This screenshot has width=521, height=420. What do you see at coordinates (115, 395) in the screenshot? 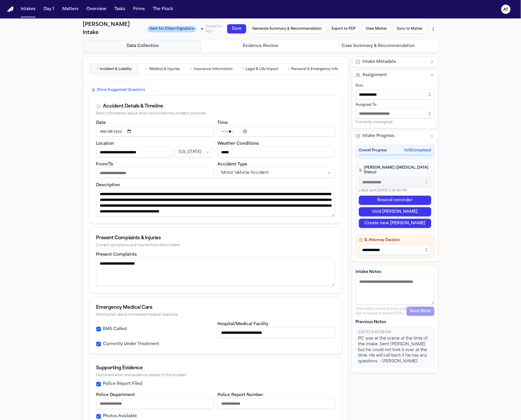
I see `label: Police Department` at bounding box center [115, 395].